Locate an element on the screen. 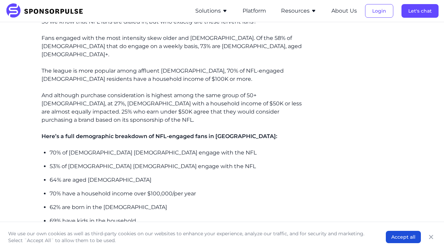 This screenshot has height=252, width=444. p: 70% have a household income over $100,000/per year is located at coordinates (180, 193).